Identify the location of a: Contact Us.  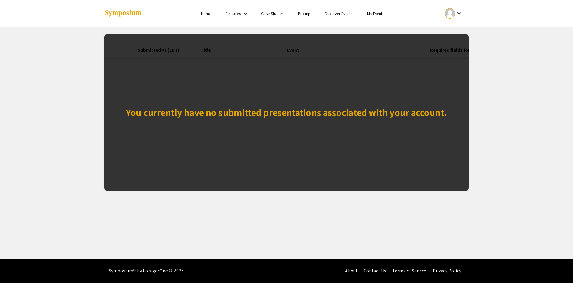
(375, 270).